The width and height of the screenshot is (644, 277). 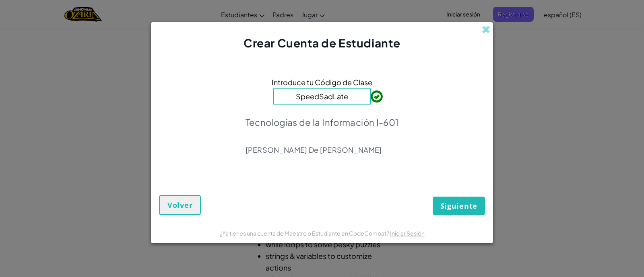 I want to click on p: Tecnologías de la Información I-601, so click(x=322, y=122).